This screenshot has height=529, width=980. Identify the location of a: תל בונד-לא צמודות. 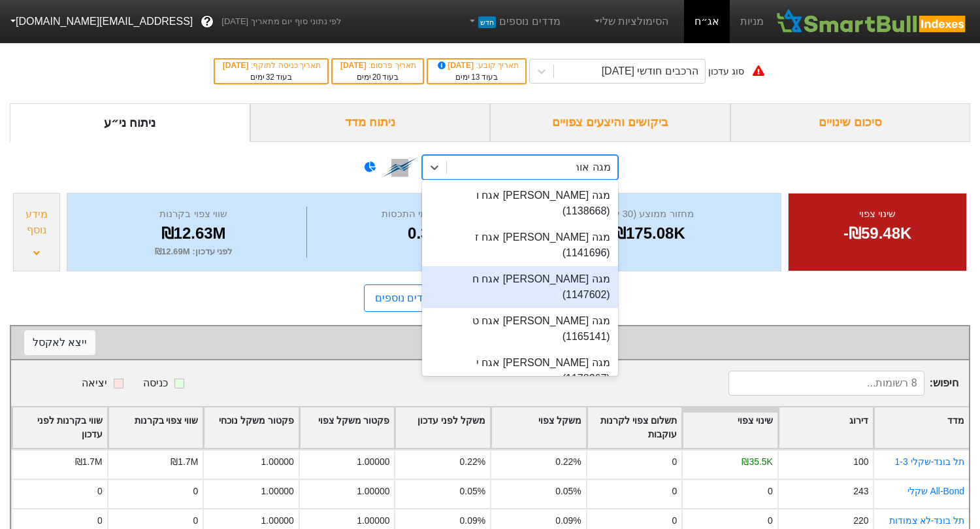
(926, 520).